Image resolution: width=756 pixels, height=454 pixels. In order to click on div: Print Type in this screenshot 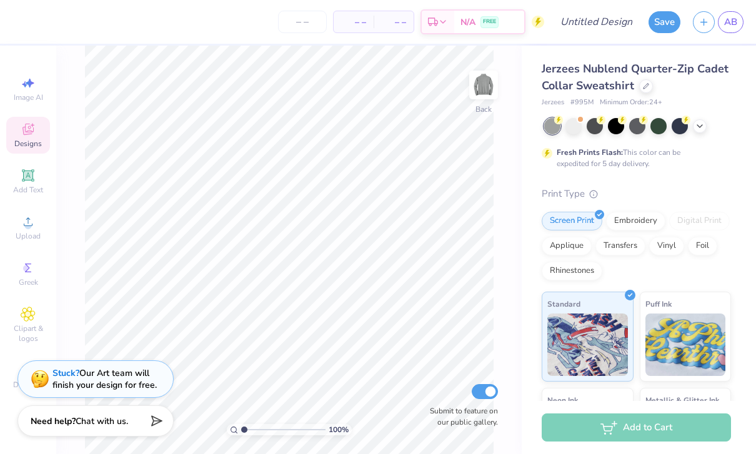, I will do `click(636, 194)`.